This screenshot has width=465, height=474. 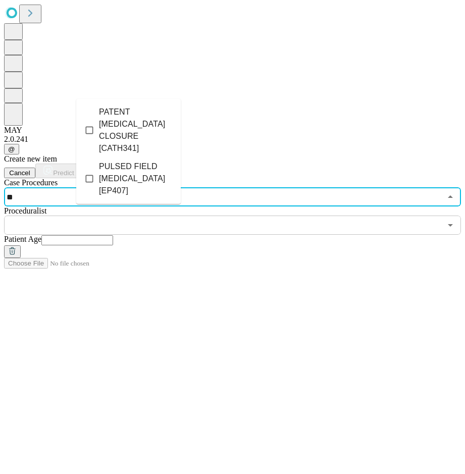 I want to click on button: Cancel, so click(x=20, y=173).